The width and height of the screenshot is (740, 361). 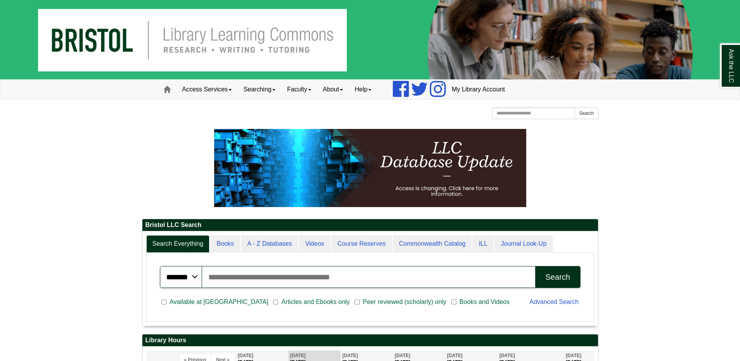 What do you see at coordinates (483, 243) in the screenshot?
I see `a: ILL` at bounding box center [483, 243].